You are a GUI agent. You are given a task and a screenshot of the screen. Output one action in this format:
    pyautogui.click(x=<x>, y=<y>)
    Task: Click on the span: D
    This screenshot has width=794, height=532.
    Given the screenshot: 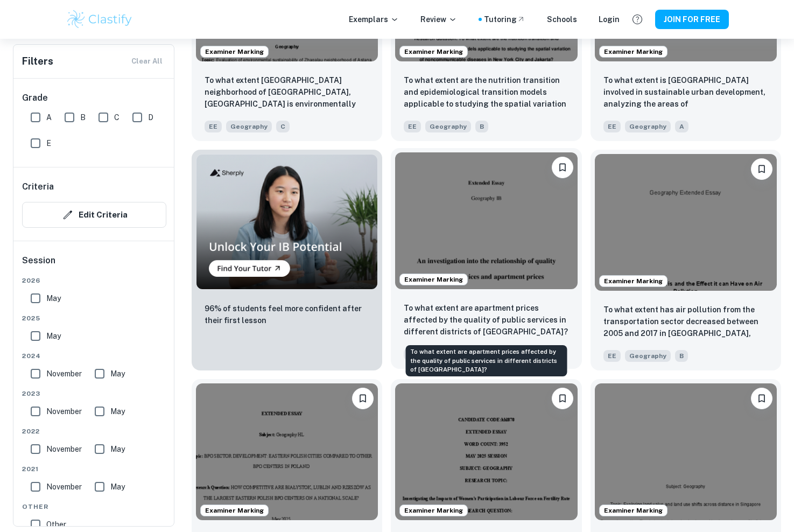 What is the action you would take?
    pyautogui.click(x=151, y=118)
    